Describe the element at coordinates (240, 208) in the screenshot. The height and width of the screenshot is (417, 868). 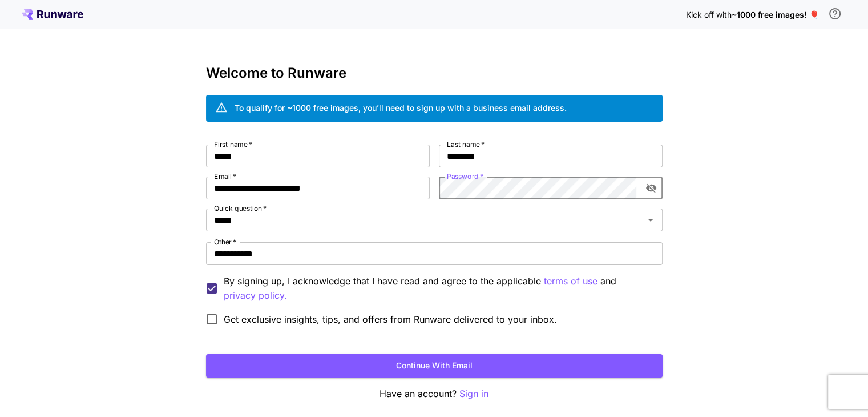
I see `label: Quick question` at that location.